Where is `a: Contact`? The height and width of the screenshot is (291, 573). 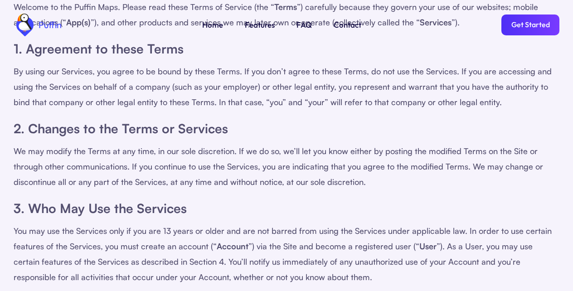
a: Contact is located at coordinates (347, 25).